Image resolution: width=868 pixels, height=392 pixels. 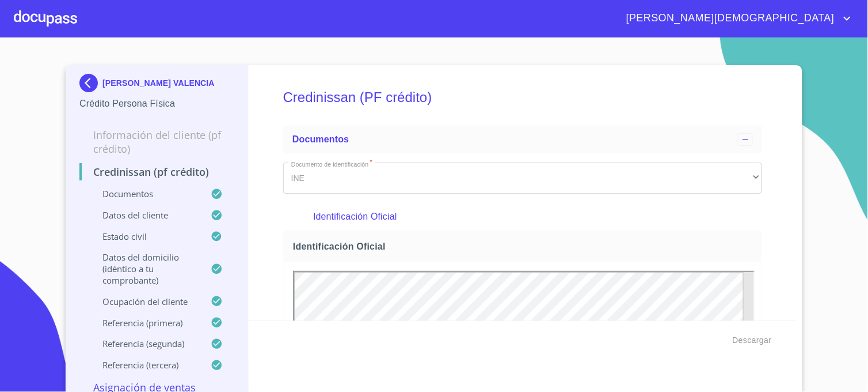 I want to click on p: Crédito Persona Física, so click(x=157, y=104).